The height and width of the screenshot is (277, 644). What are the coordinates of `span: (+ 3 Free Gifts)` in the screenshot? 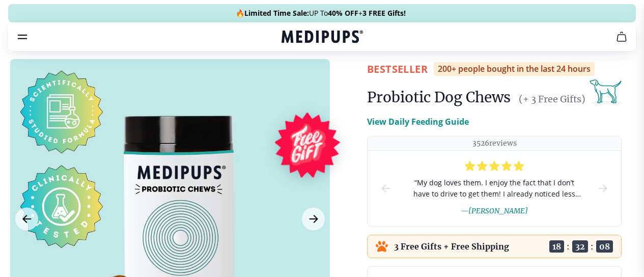 It's located at (552, 99).